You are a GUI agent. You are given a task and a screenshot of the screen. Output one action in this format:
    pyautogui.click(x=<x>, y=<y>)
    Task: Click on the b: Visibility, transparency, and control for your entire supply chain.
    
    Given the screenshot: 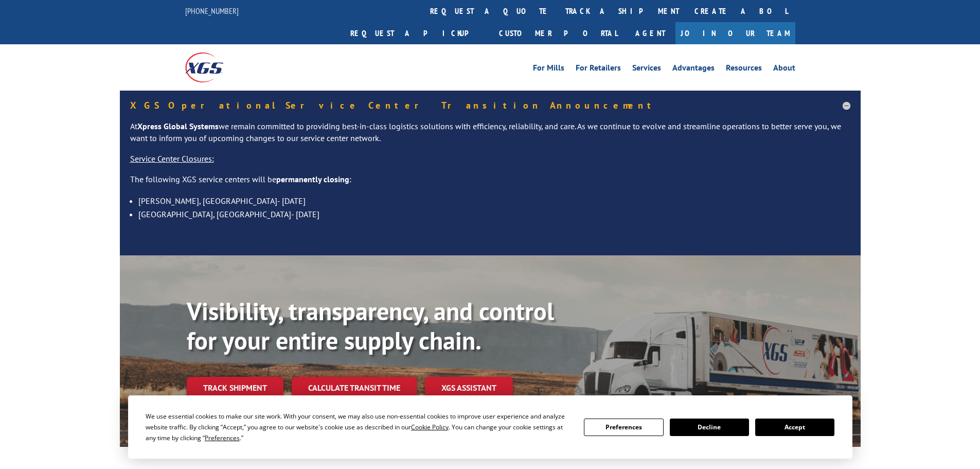 What is the action you would take?
    pyautogui.click(x=370, y=326)
    